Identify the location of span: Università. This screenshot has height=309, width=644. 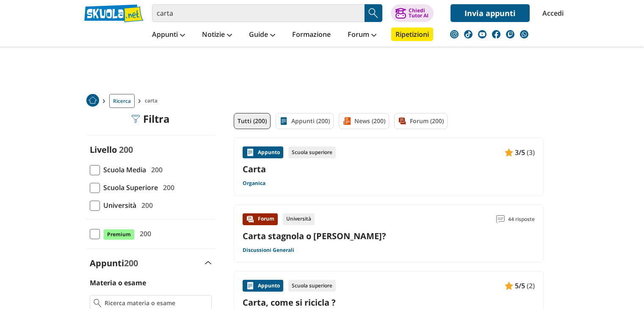
(118, 205).